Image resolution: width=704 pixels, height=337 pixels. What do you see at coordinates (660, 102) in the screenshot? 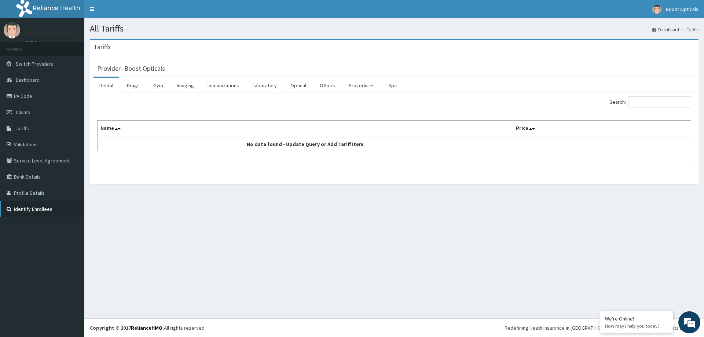
I see `input: Search:` at bounding box center [660, 102].